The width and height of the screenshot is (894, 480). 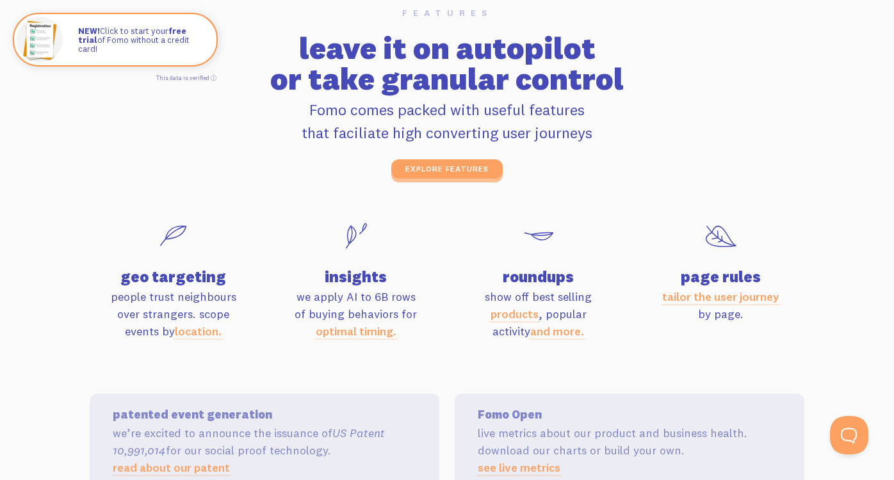 What do you see at coordinates (355, 314) in the screenshot?
I see `p: we apply AI to 6B rows of buying behaviors for` at bounding box center [355, 314].